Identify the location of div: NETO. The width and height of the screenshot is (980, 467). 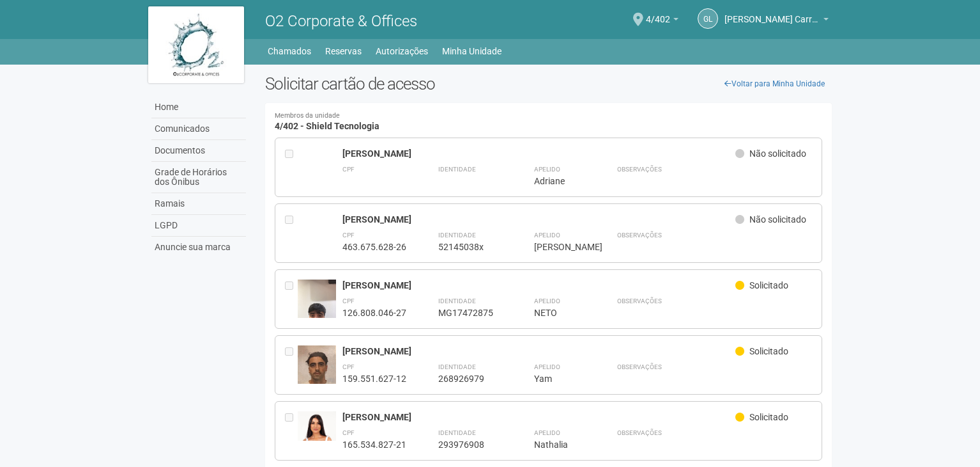
(560, 313).